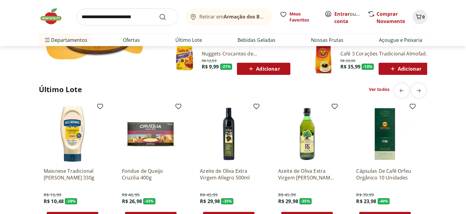 This screenshot has height=214, width=466. What do you see at coordinates (391, 18) in the screenshot?
I see `a: Comprar Novamente` at bounding box center [391, 18].